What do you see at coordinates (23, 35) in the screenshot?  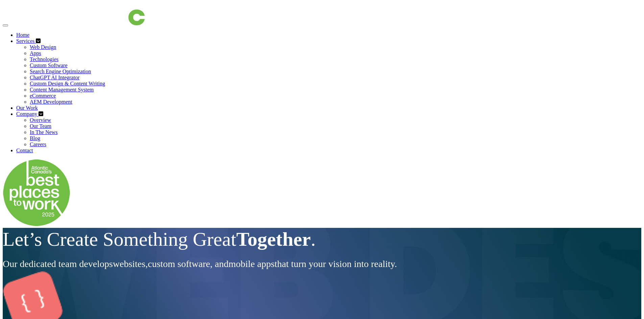 I see `a: Home` at bounding box center [23, 35].